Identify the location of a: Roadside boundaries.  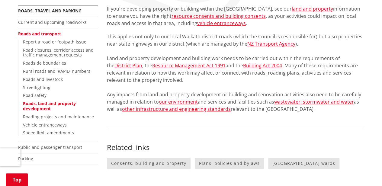
(44, 63).